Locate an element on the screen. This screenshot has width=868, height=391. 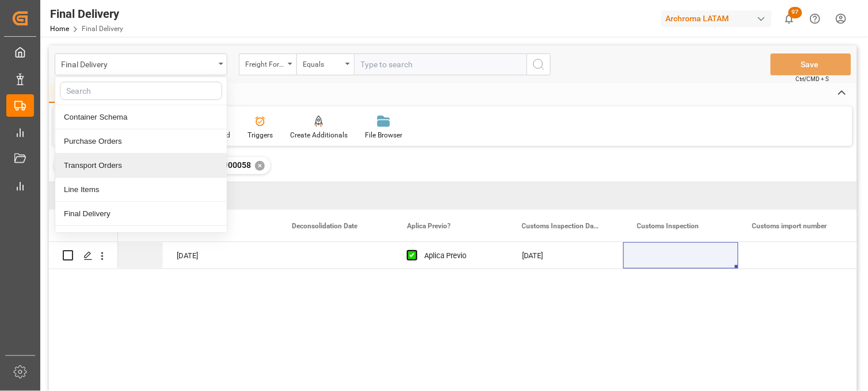
div: Purchase Orders is located at coordinates (141, 141).